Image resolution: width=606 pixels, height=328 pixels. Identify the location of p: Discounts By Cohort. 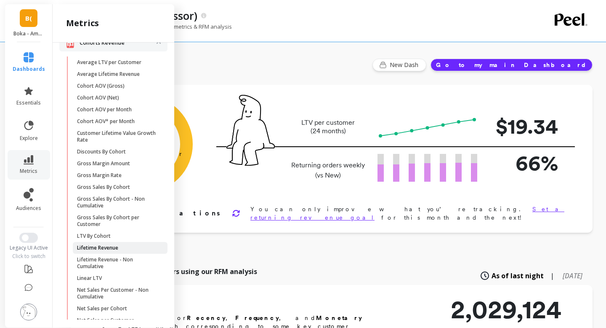
(101, 152).